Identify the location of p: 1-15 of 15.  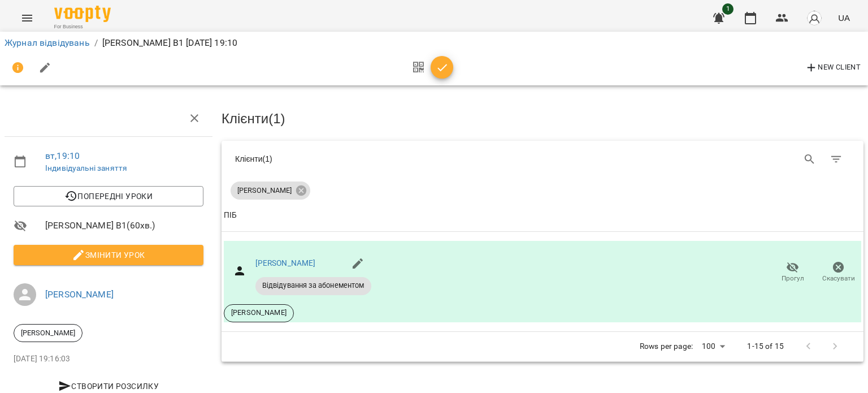
(765, 347).